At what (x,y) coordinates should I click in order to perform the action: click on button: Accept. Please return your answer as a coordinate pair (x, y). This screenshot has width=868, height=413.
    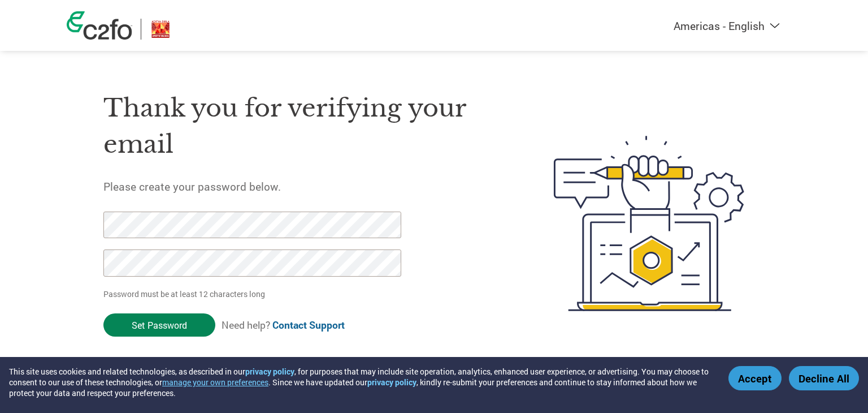
    Looking at the image, I should click on (755, 377).